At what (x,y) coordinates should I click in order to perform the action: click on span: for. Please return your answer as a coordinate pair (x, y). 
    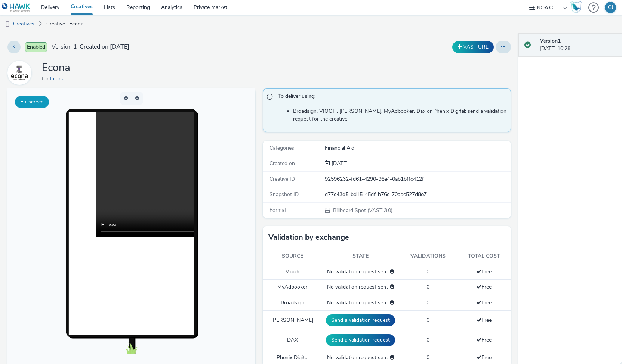
    Looking at the image, I should click on (46, 78).